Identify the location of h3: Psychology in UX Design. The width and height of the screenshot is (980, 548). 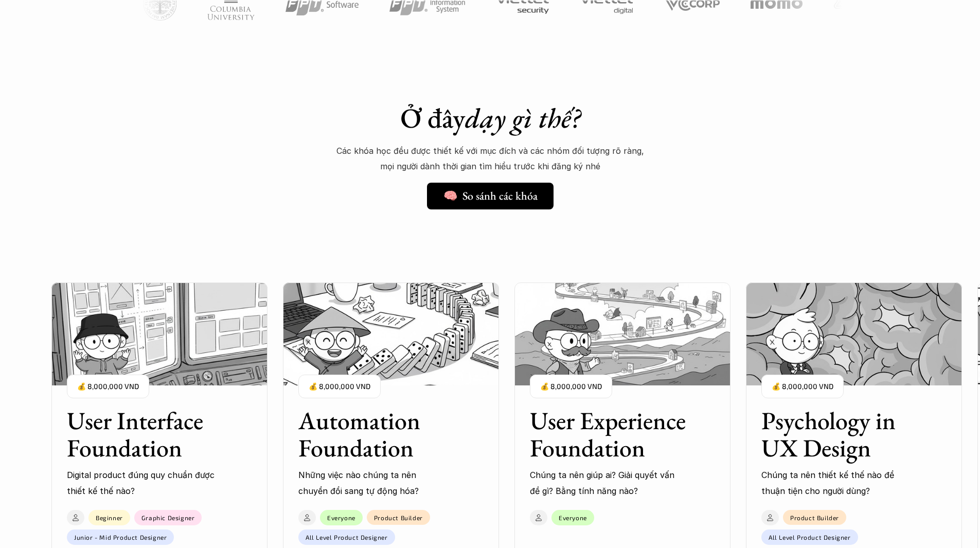
(841, 434).